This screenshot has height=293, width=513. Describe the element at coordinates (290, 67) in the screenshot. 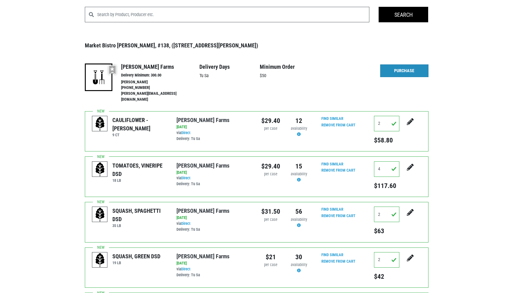

I see `h4: Minimum Order` at that location.